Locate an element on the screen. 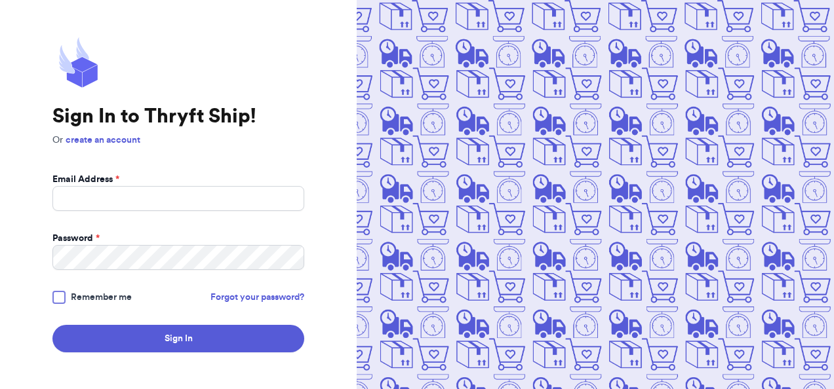  label: Password is located at coordinates (76, 239).